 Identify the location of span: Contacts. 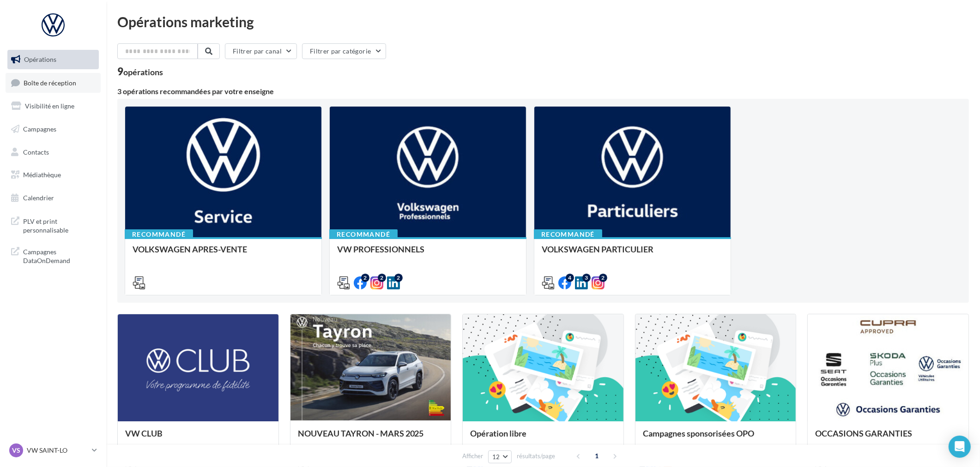
(36, 151).